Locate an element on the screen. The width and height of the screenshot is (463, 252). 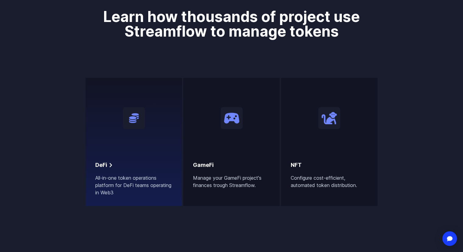
a: GameFiManage your GameFi project's finances trough Streamflow. is located at coordinates (232, 142).